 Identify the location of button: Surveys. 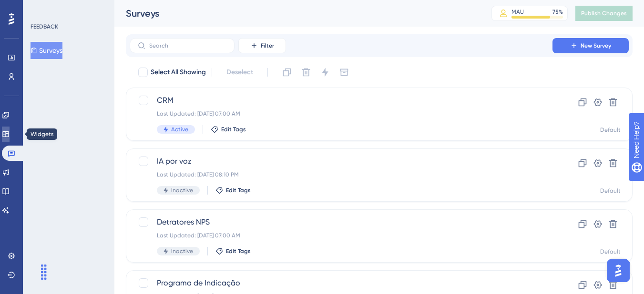
(47, 50).